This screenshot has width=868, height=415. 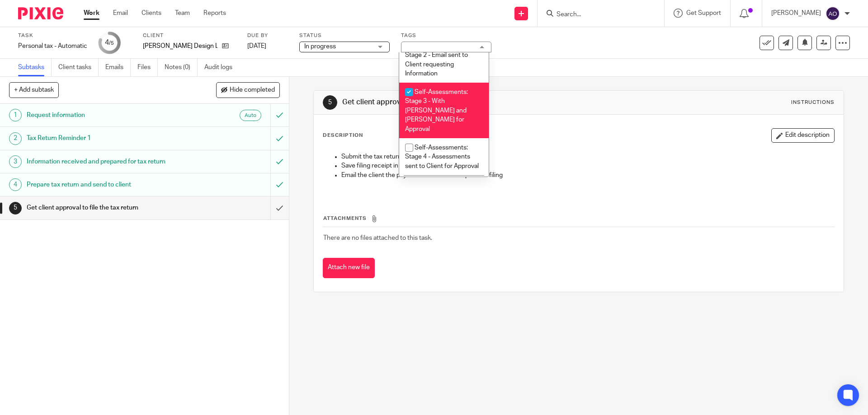 What do you see at coordinates (215, 13) in the screenshot?
I see `a: Reports` at bounding box center [215, 13].